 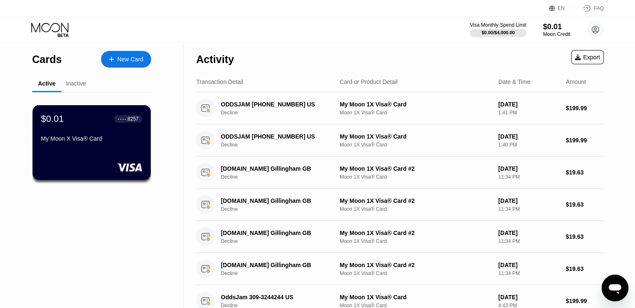 What do you see at coordinates (47, 59) in the screenshot?
I see `div: Cards` at bounding box center [47, 59].